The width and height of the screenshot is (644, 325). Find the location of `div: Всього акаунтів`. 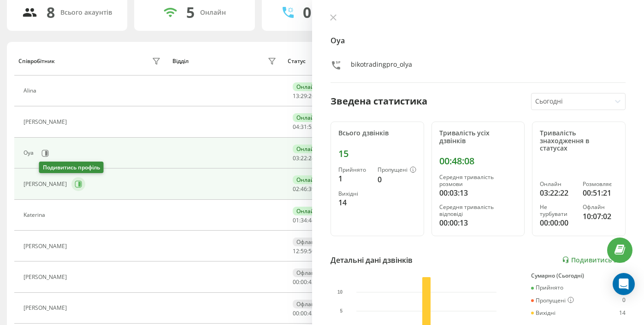

div: Всього акаунтів is located at coordinates (86, 13).